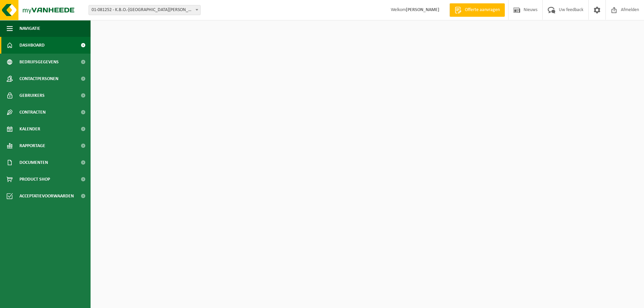 The height and width of the screenshot is (308, 644). I want to click on span: Contactpersonen, so click(39, 79).